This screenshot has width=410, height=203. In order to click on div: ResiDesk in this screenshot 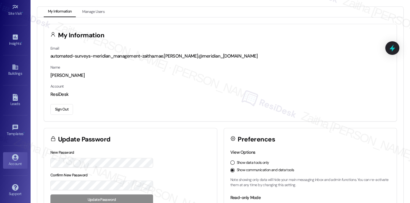, I will do `click(220, 94)`.